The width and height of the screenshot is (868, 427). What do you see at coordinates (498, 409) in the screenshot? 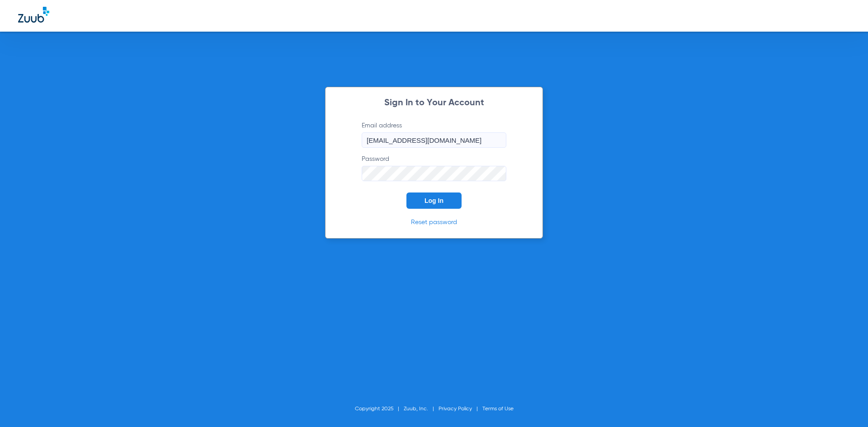
I see `a: Terms of Use` at bounding box center [498, 409].